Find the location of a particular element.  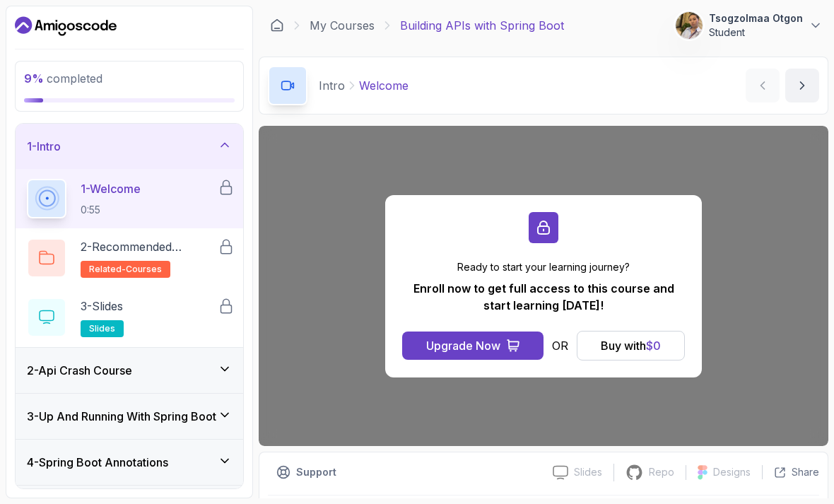

p: 2 - Recommended Courses is located at coordinates (149, 246).